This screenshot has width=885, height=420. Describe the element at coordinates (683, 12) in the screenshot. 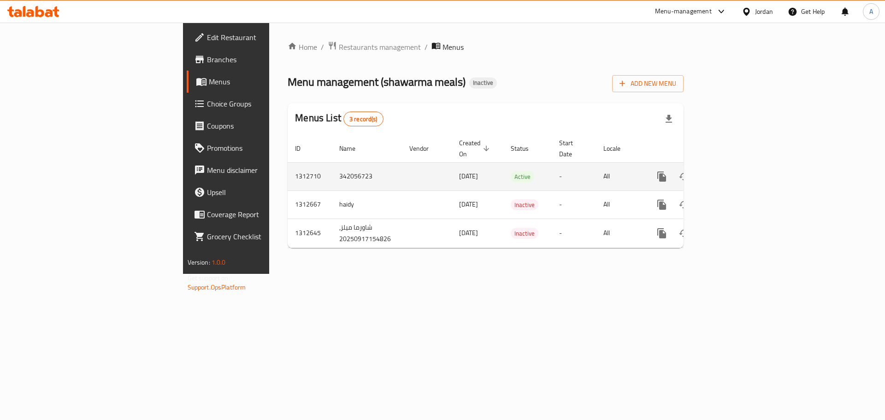

I see `div: Menu-management` at that location.